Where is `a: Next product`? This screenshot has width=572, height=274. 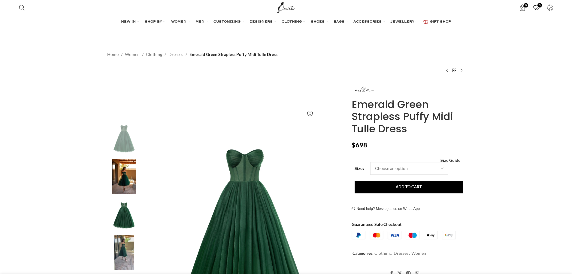 a: Next product is located at coordinates (462, 70).